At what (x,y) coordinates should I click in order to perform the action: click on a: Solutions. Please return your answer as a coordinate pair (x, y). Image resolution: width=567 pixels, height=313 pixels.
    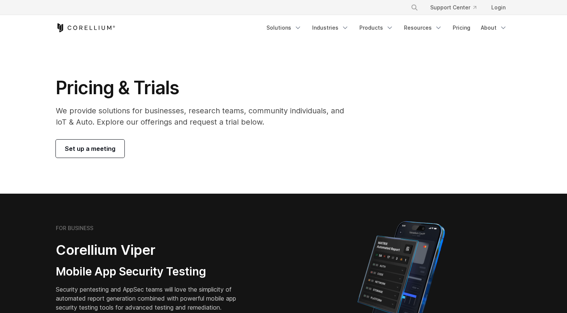
    Looking at the image, I should click on (284, 28).